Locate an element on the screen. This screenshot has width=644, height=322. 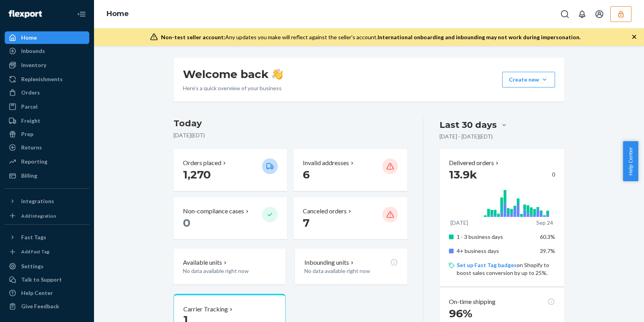
button: Integrations is located at coordinates (47, 201).